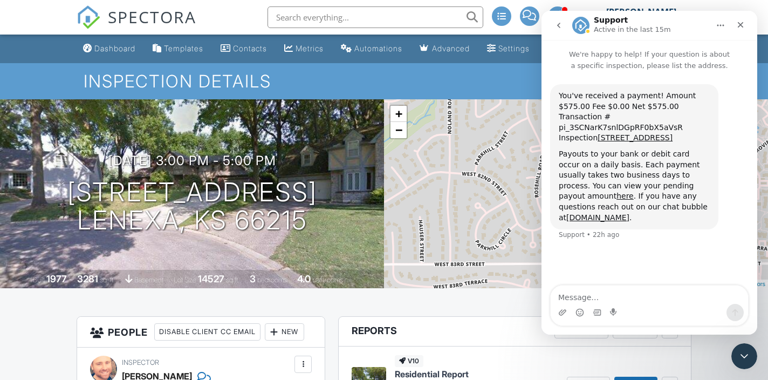 The image size is (768, 380). What do you see at coordinates (115, 48) in the screenshot?
I see `div: Dashboard` at bounding box center [115, 48].